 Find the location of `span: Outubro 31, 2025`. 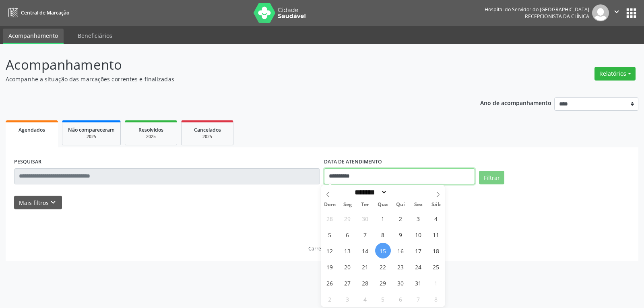

span: Outubro 31, 2025 is located at coordinates (418, 283).